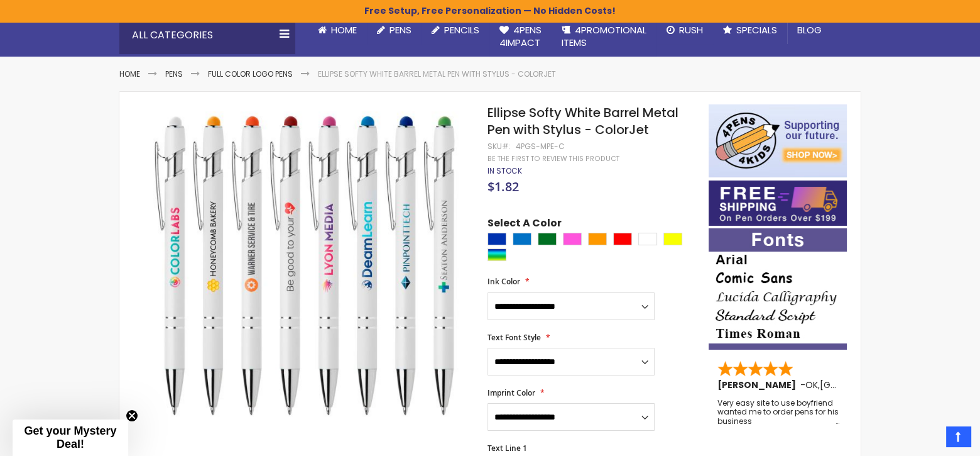  Describe the element at coordinates (598, 239) in the screenshot. I see `div: Orange` at that location.